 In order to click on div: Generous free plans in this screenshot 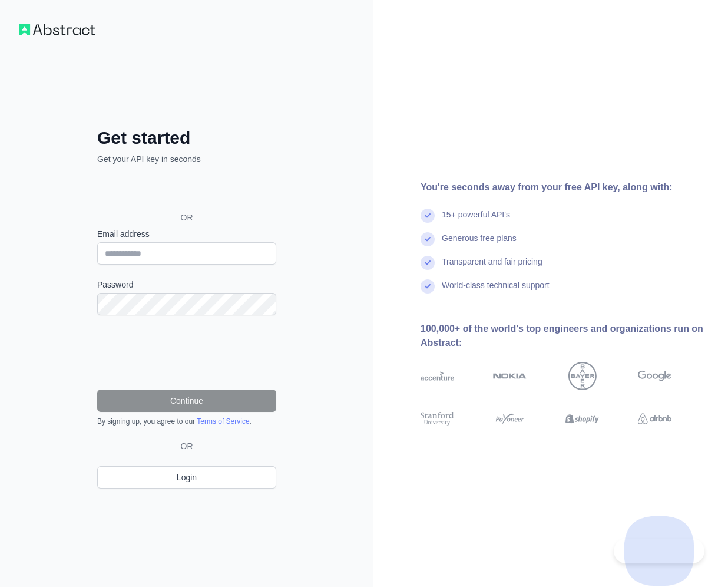, I will do `click(478, 244)`.